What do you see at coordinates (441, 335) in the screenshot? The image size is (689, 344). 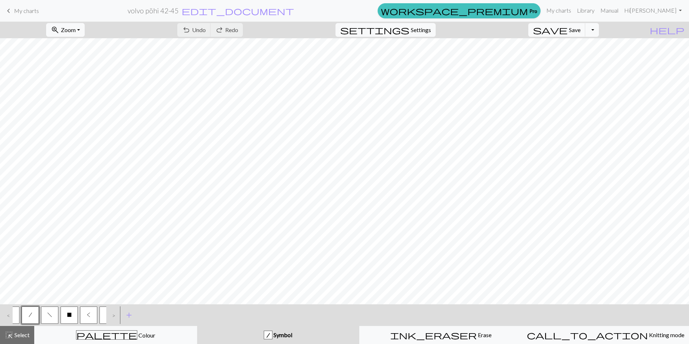 I see `button: Erase` at bounding box center [441, 335].